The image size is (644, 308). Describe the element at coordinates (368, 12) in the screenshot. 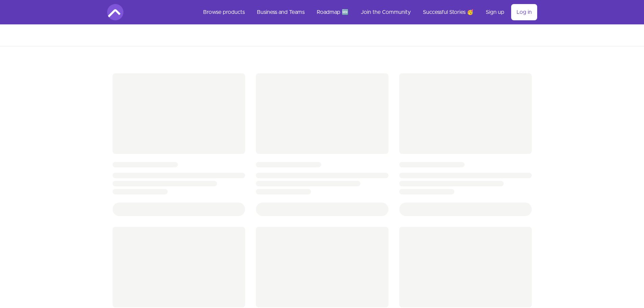

I see `nav: Main` at that location.